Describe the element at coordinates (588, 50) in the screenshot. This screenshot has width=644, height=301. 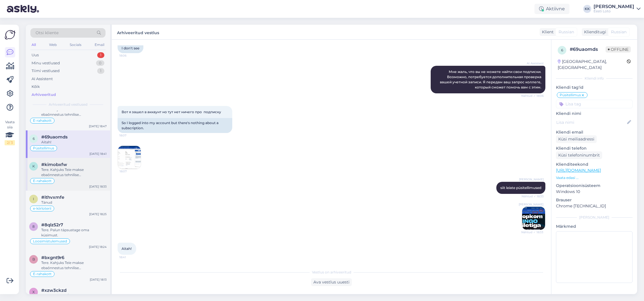
I see `div: # 69uaomds` at that location.